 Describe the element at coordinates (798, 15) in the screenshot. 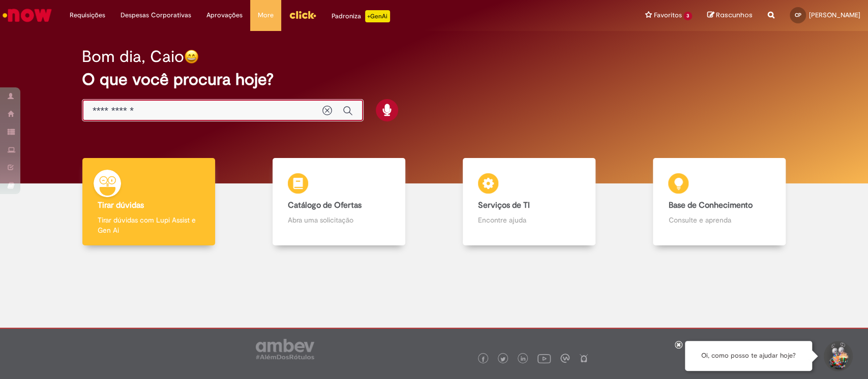

I see `span: CP` at that location.